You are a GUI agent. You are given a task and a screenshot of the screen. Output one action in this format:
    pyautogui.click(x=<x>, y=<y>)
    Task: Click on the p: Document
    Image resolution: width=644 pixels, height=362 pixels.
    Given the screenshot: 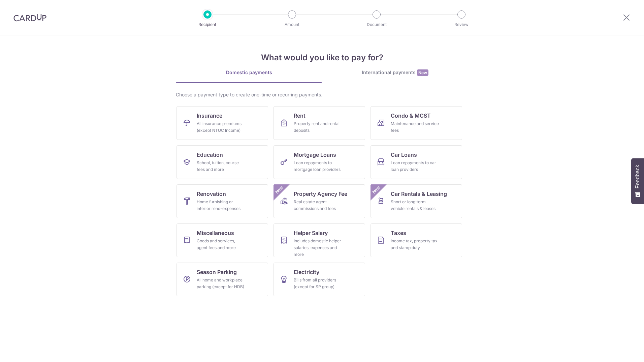 What is the action you would take?
    pyautogui.click(x=376, y=25)
    